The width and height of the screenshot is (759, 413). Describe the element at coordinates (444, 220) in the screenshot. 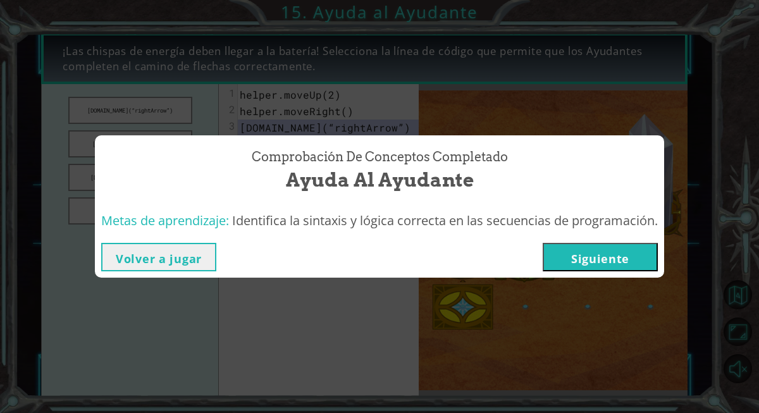

I see `span: Identifica la sintaxis y lógica correcta en las secuencias de programación.` at that location.